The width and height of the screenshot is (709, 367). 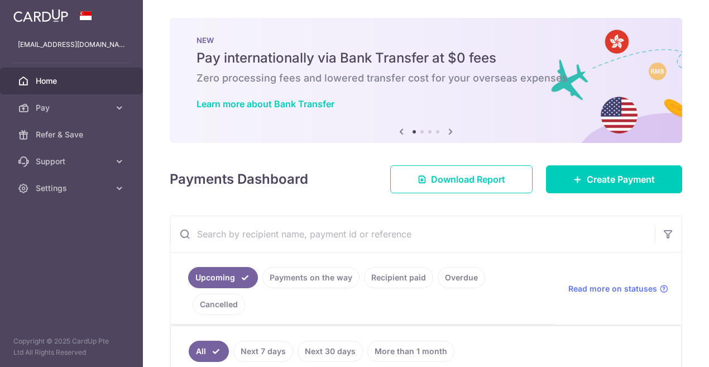 I want to click on span: Pay, so click(x=73, y=108).